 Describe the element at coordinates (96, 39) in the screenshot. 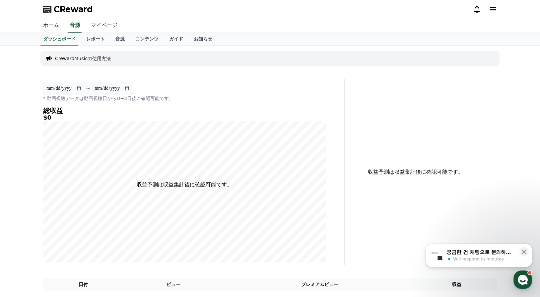

I see `a: レポート` at that location.